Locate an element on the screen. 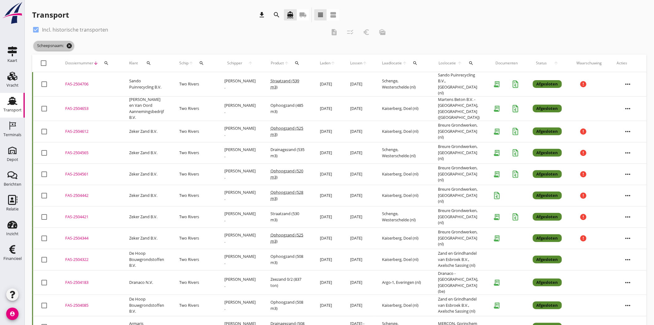 This screenshot has height=325, width=654. td: Drainagezand (535 m3) is located at coordinates (288, 152).